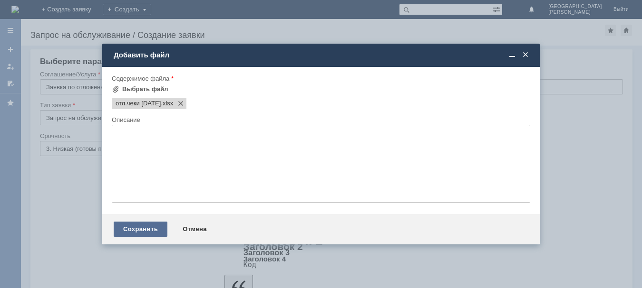 This screenshot has width=642, height=288. Describe the element at coordinates (512, 55) in the screenshot. I see `span: Свернуть (Ctrl + M)` at that location.